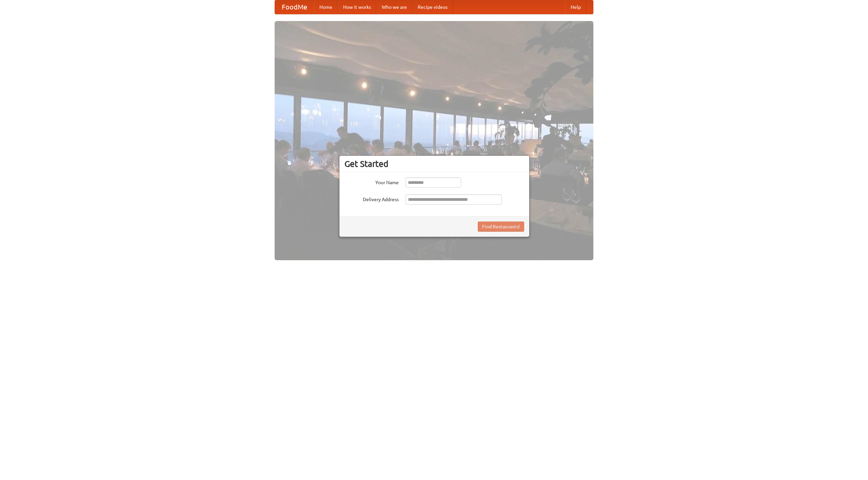 This screenshot has width=868, height=480. I want to click on label: Your Name, so click(371, 181).